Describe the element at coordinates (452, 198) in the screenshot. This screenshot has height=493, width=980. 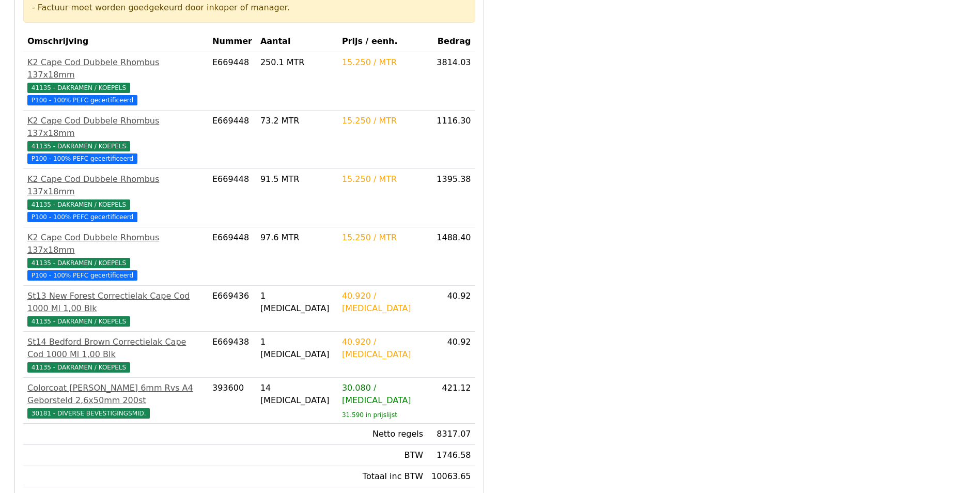
I see `td: 1395.38` at that location.